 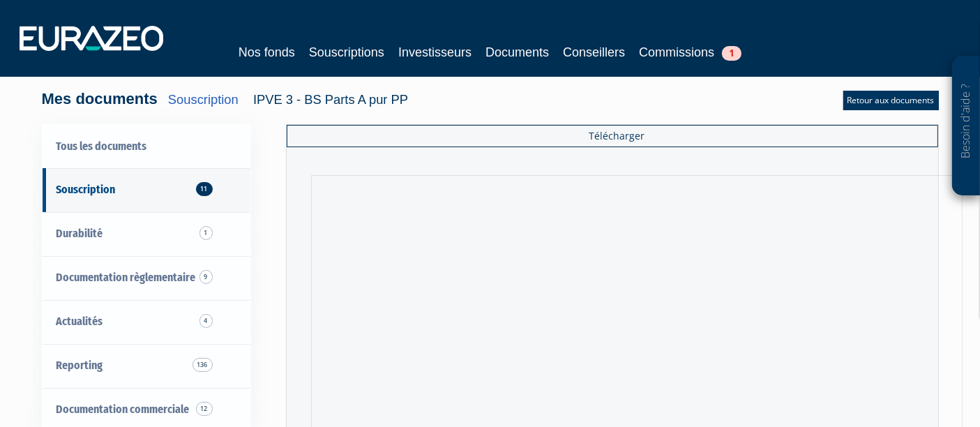 What do you see at coordinates (147, 234) in the screenshot?
I see `a: Durabilité 1` at bounding box center [147, 234].